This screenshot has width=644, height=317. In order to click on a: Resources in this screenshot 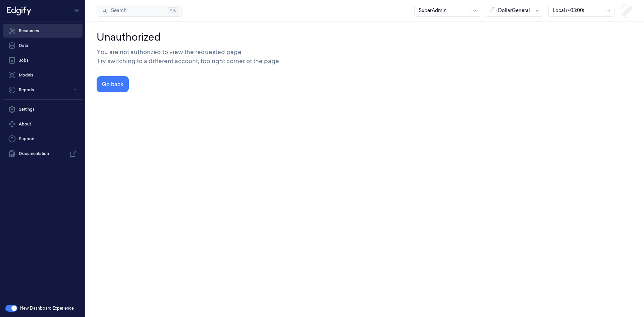, I will do `click(43, 31)`.